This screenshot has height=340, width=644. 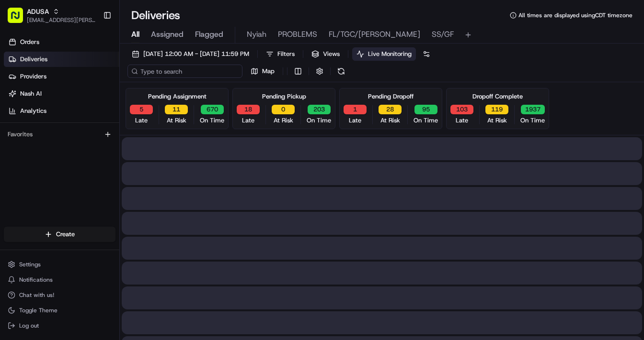 What do you see at coordinates (33, 76) in the screenshot?
I see `span: Providers` at bounding box center [33, 76].